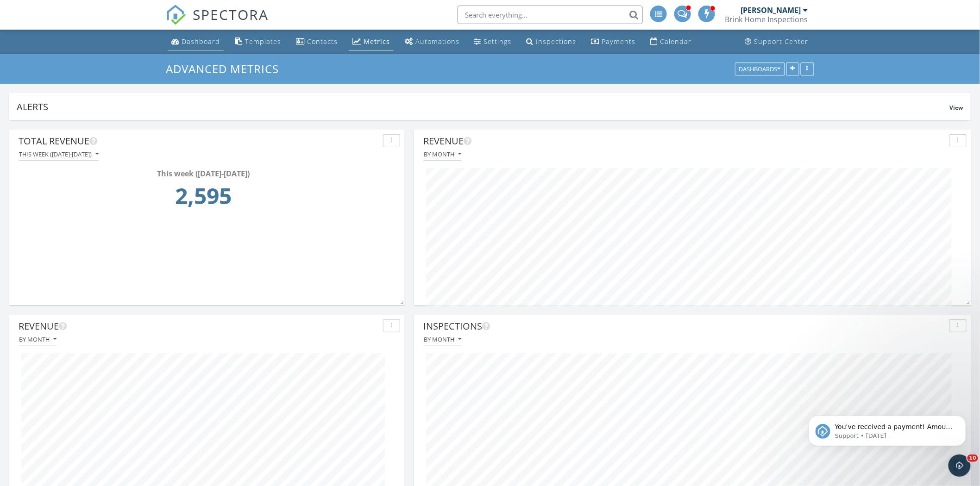  Describe the element at coordinates (671, 42) in the screenshot. I see `a: Calendar` at that location.